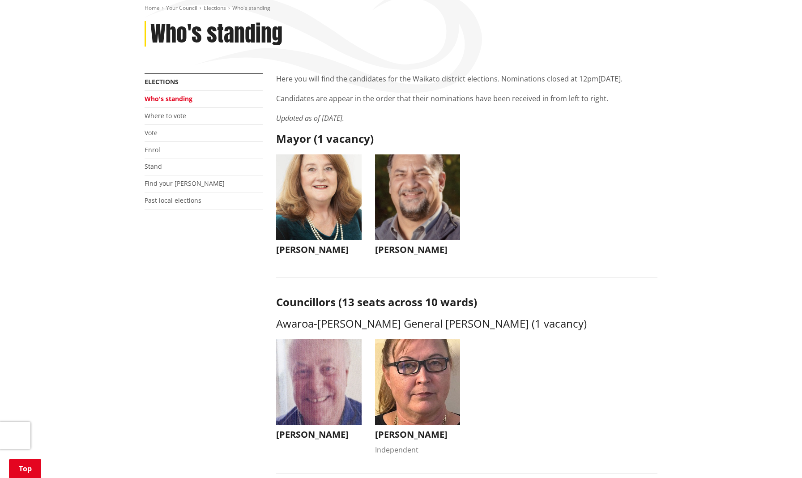  What do you see at coordinates (376, 302) in the screenshot?
I see `strong: Councillors (13 seats across 10 wards)` at bounding box center [376, 302].